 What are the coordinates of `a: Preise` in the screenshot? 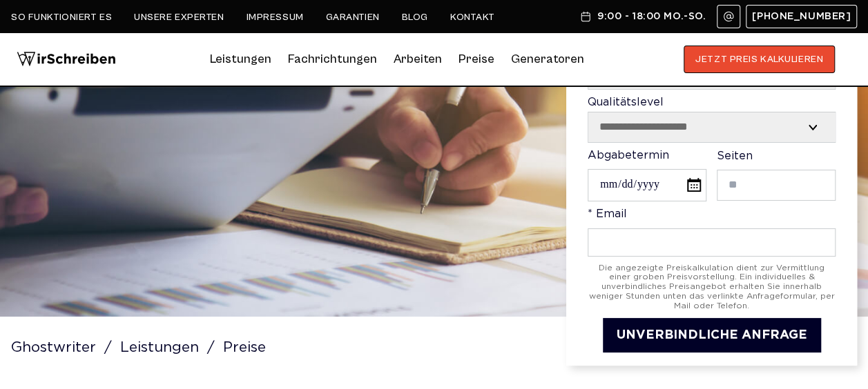 It's located at (476, 59).